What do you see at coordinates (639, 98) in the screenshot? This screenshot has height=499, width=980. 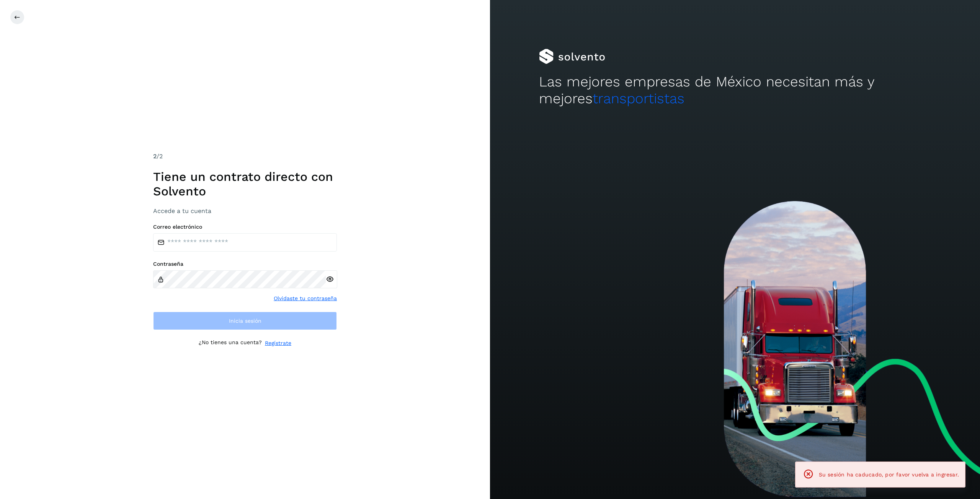 I see `span: transportistas` at bounding box center [639, 98].